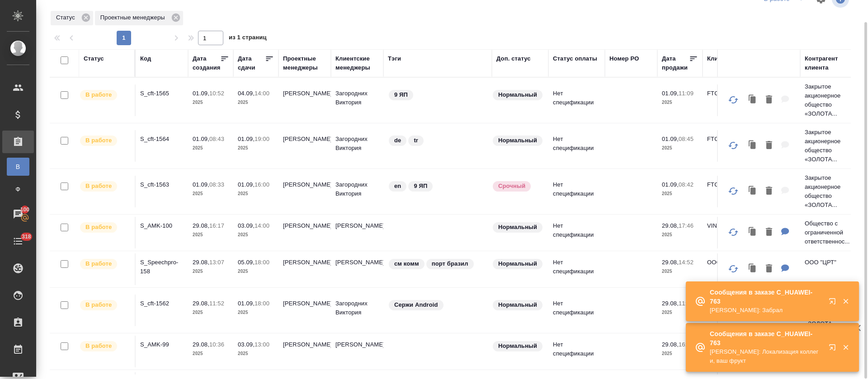 Image resolution: width=868 pixels, height=379 pixels. Describe the element at coordinates (397, 186) in the screenshot. I see `p: en` at that location.